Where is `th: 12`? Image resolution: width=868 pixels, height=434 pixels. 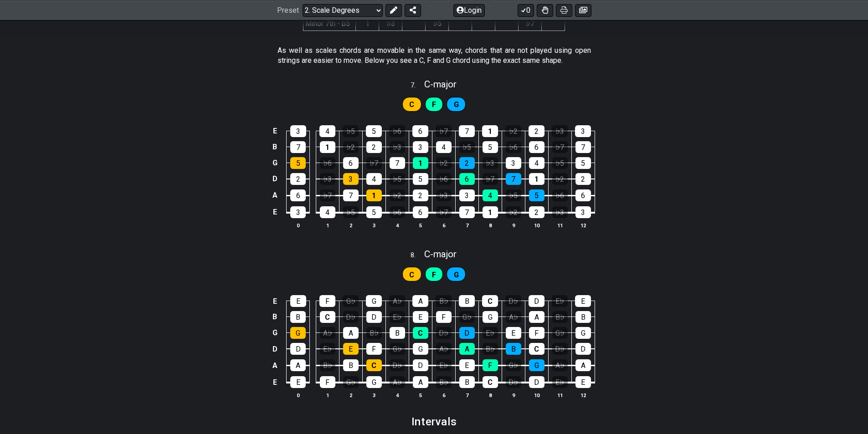 th: 12 is located at coordinates (583, 395).